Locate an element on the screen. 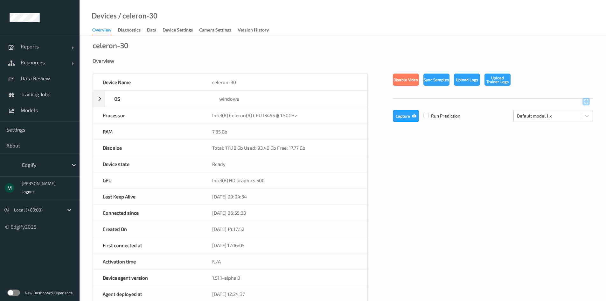  div: Device Name is located at coordinates (148, 82).